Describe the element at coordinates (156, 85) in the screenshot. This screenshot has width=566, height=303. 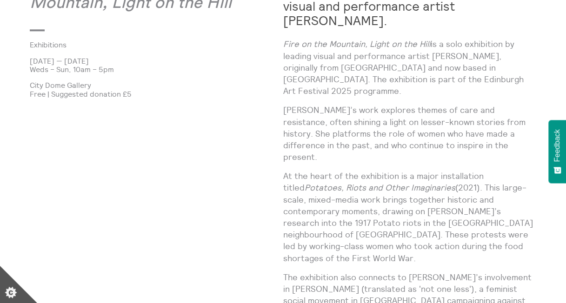
I see `p: City Dome Gallery` at that location.